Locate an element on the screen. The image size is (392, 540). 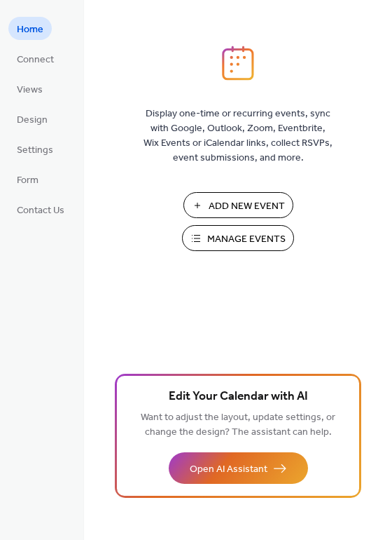
button: Manage Events is located at coordinates (238, 238).